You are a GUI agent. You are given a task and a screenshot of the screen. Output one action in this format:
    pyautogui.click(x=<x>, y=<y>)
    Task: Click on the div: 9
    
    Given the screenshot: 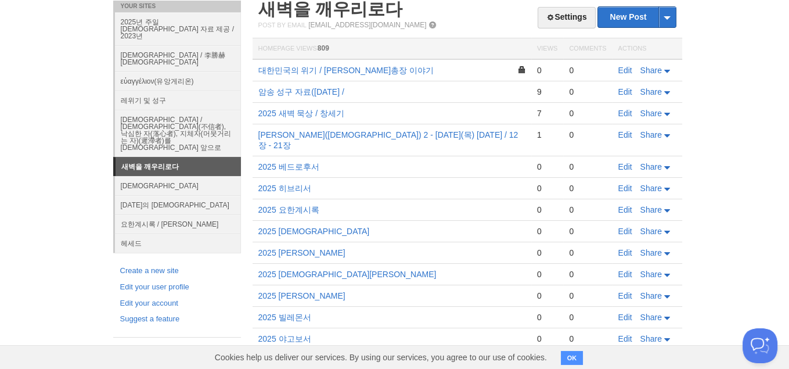 What is the action you would take?
    pyautogui.click(x=547, y=92)
    